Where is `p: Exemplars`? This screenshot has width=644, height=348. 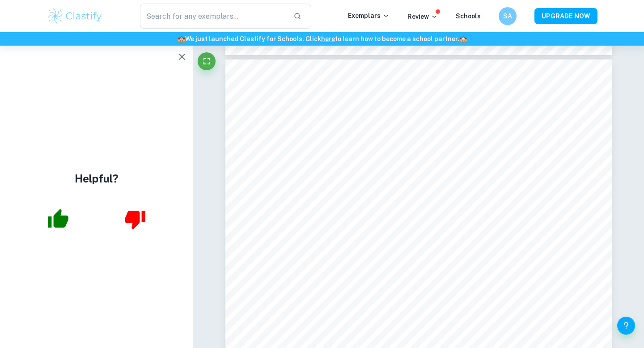 p: Exemplars is located at coordinates (368, 16).